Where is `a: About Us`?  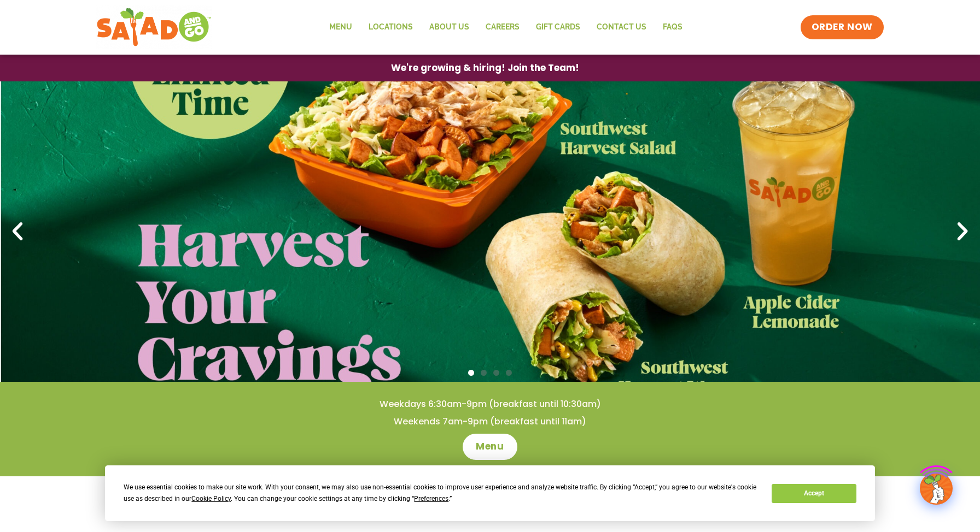
a: About Us is located at coordinates (450, 27).